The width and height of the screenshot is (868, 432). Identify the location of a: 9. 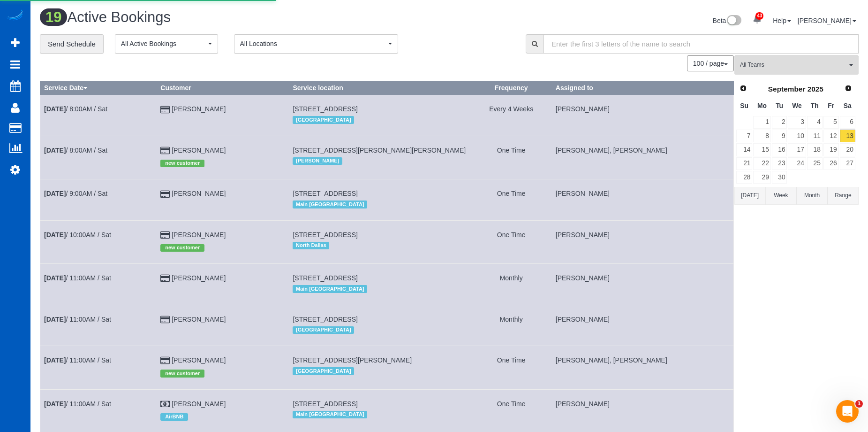
(780, 135).